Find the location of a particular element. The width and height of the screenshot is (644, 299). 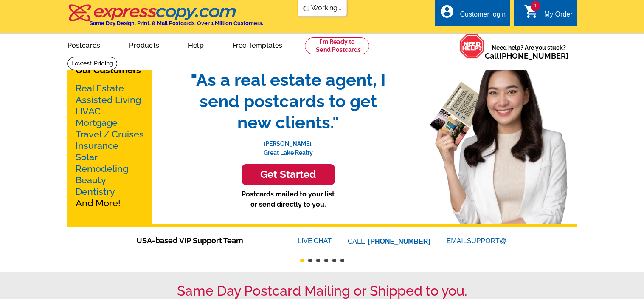

a: account_circle Customer login is located at coordinates (473, 14).